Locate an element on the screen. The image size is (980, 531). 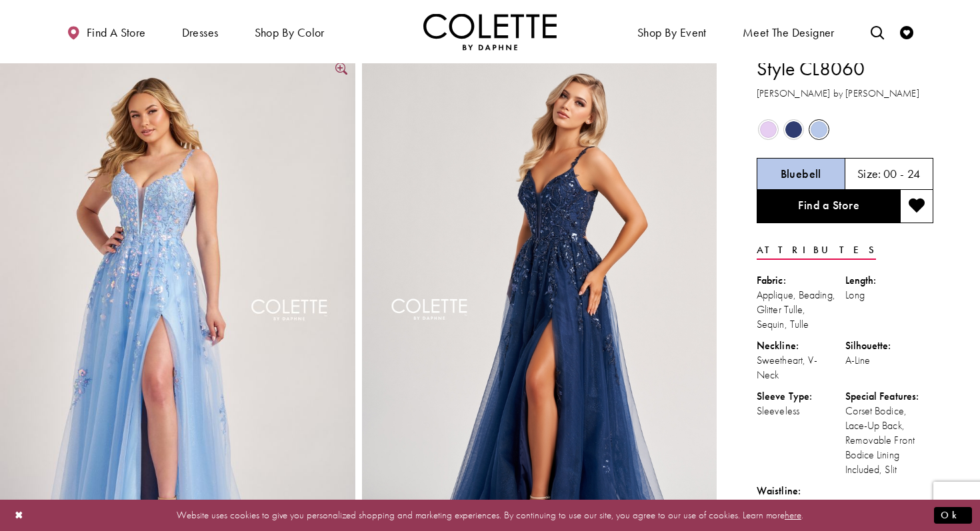
h5: 00 - 24 is located at coordinates (902, 174).